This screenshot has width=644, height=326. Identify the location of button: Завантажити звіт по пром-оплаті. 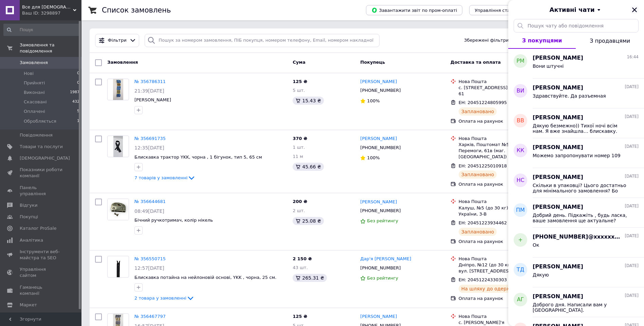
(414, 10).